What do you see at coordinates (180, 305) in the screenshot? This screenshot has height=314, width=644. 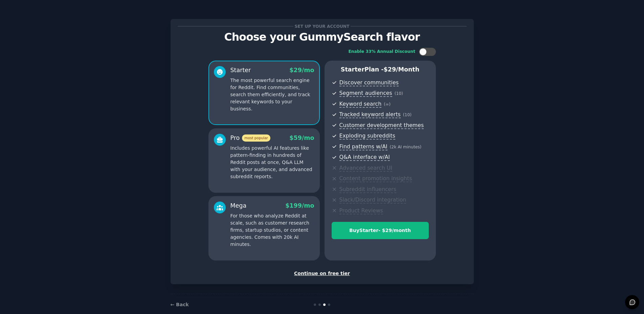 I see `a: ← Back` at bounding box center [180, 305].